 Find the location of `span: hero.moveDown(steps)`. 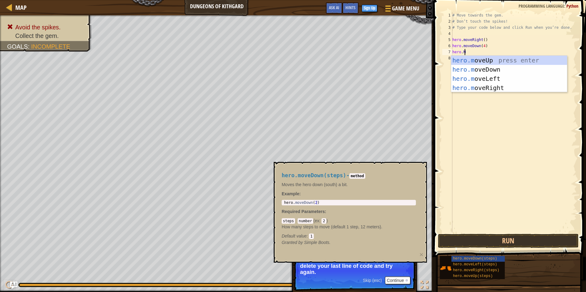

span: hero.moveDown(steps) is located at coordinates (314, 176).